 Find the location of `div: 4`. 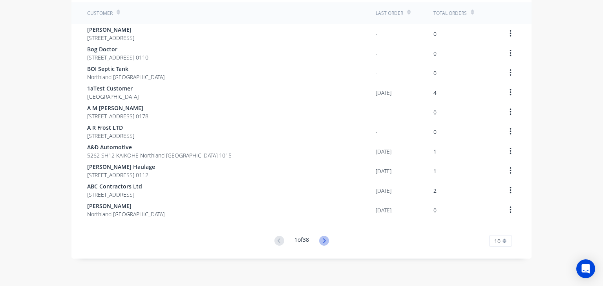

div: 4 is located at coordinates (435, 93).